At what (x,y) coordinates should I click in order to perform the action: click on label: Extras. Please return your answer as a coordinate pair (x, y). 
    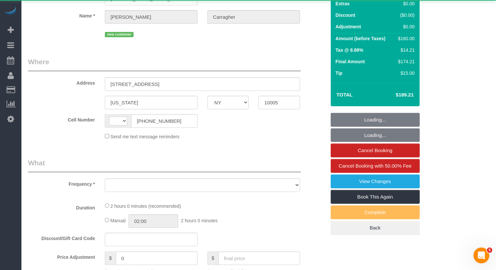
    Looking at the image, I should click on (343, 4).